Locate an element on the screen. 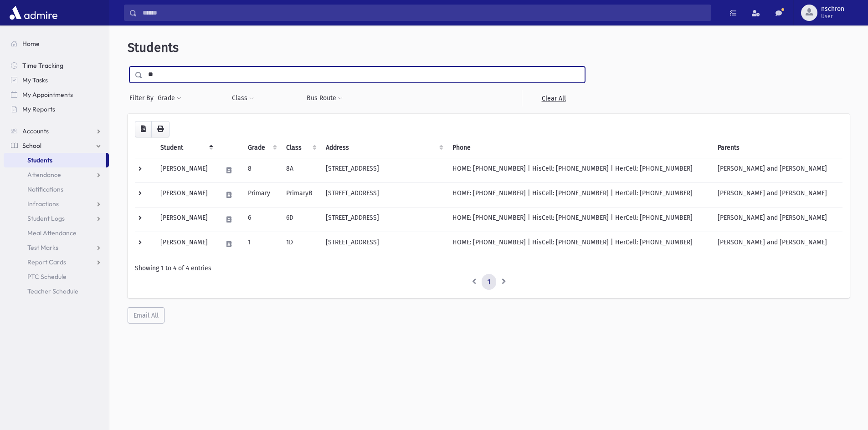 The width and height of the screenshot is (868, 430). a: My Reports is located at coordinates (56, 109).